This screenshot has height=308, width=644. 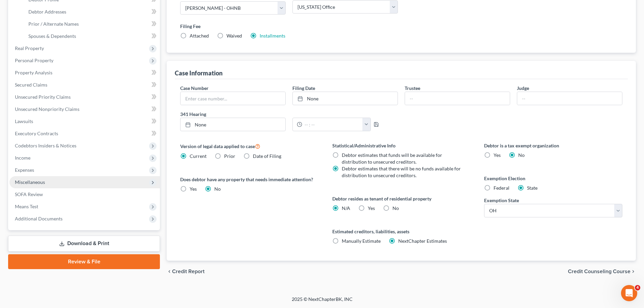 What do you see at coordinates (322, 302) in the screenshot?
I see `div: 2025 © NextChapterBK, INC` at bounding box center [322, 302].